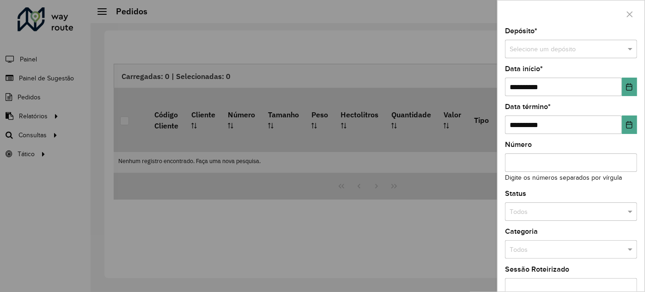  I want to click on label: Categoria, so click(521, 231).